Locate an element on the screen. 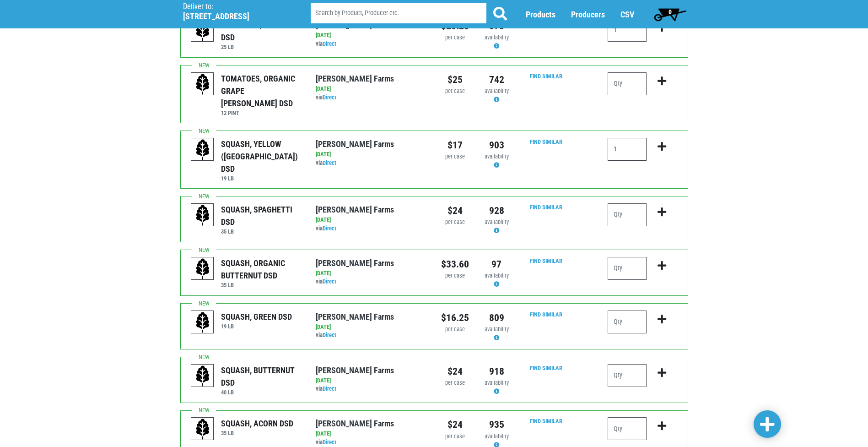 The width and height of the screenshot is (868, 447). h6: 12 PINT is located at coordinates (261, 113).